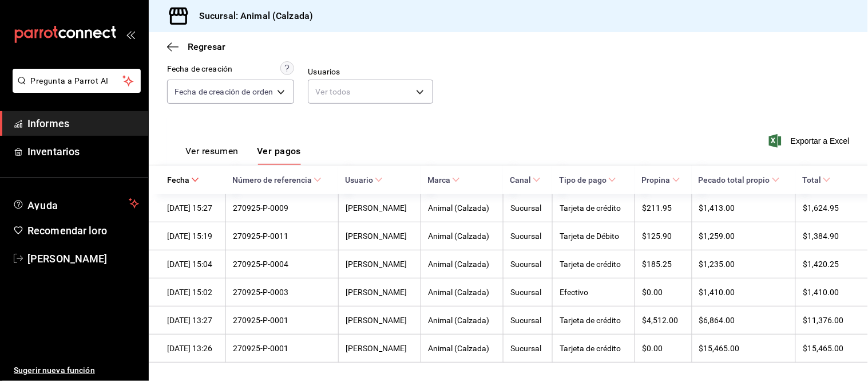 This screenshot has height=381, width=868. I want to click on font: $1,413.00, so click(717, 208).